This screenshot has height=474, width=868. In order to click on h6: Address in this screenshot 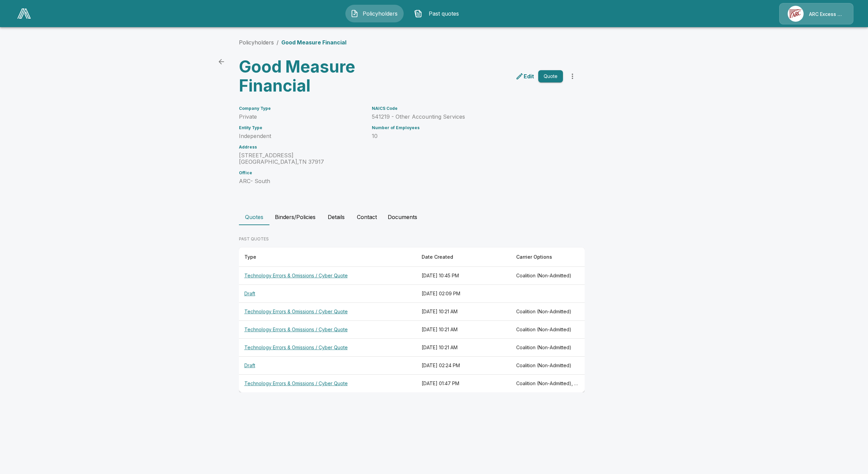, I will do `click(302, 147)`.